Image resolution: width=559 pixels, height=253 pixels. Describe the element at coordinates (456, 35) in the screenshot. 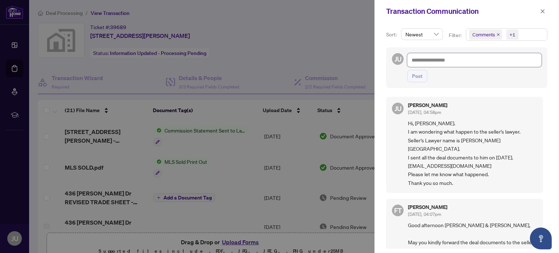

I see `p: Filter:` at that location.